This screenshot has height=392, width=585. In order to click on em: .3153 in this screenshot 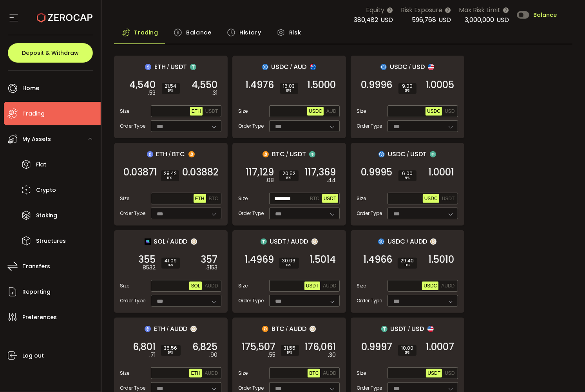, I will do `click(212, 267)`.